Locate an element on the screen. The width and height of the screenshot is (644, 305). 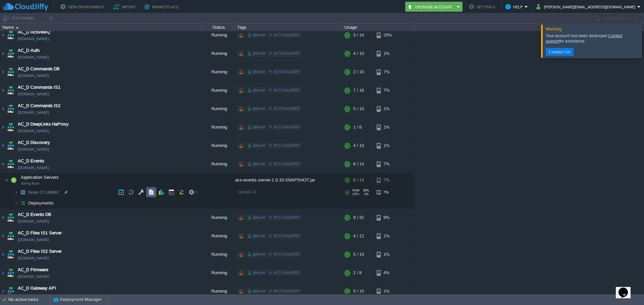
span: 186867 is located at coordinates (44, 192).